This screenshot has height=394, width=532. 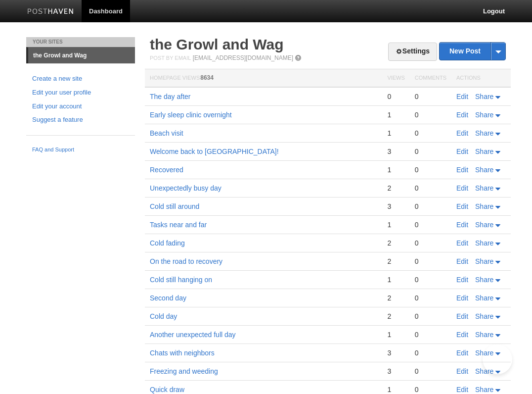 What do you see at coordinates (186, 262) in the screenshot?
I see `a: On the road to recovery` at bounding box center [186, 262].